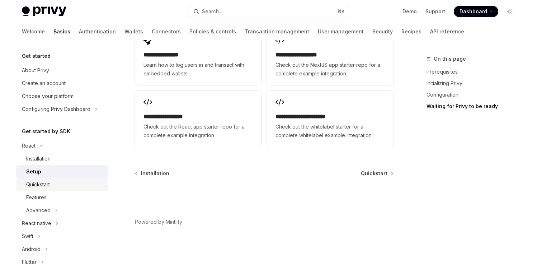 The image size is (537, 265). I want to click on div: Quickstart, so click(38, 184).